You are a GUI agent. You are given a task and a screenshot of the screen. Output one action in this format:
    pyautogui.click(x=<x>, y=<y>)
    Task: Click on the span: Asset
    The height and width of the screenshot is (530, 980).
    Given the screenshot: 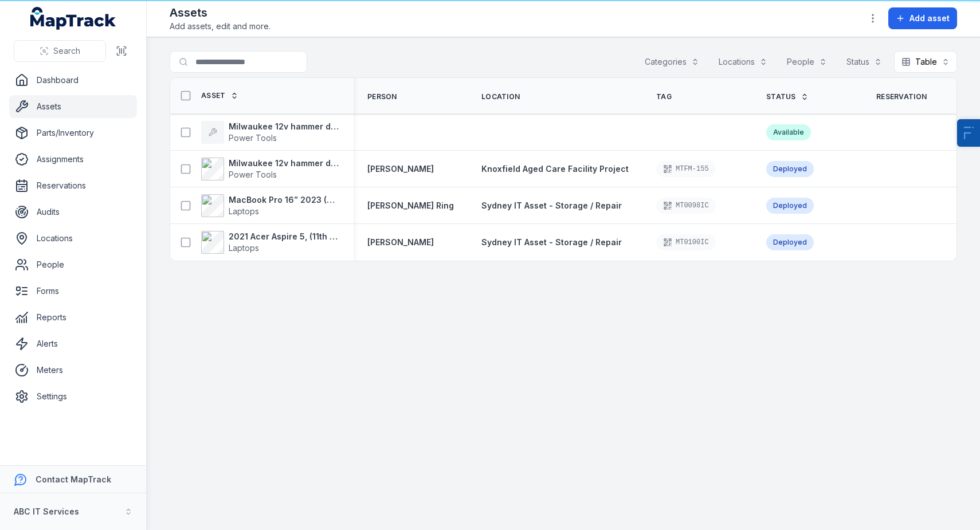 What is the action you would take?
    pyautogui.click(x=213, y=96)
    